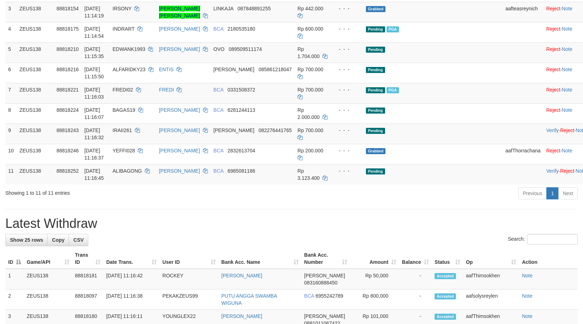 The width and height of the screenshot is (583, 324). Describe the element at coordinates (254, 9) in the screenshot. I see `span: Copy 087848891255 to clipboard` at that location.